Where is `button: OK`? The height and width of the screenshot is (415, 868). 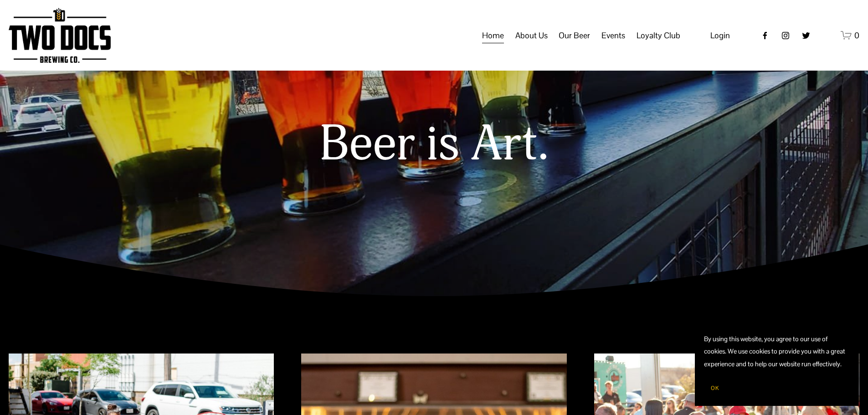
button: OK is located at coordinates (715, 388).